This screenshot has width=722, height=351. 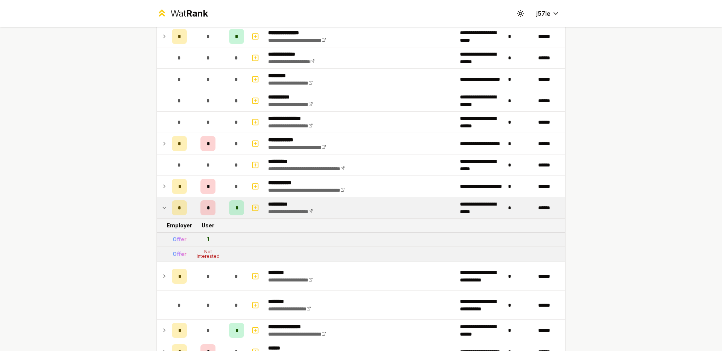 What do you see at coordinates (189, 14) in the screenshot?
I see `div: Wat` at bounding box center [189, 14].